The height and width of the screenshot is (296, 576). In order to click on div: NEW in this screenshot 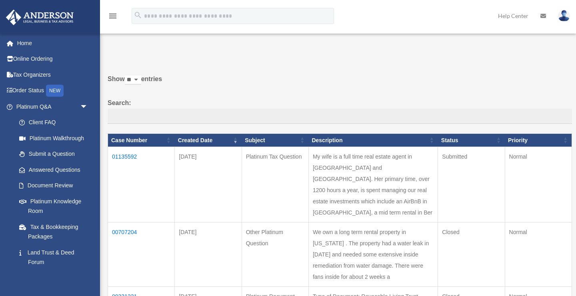, I will do `click(55, 91)`.